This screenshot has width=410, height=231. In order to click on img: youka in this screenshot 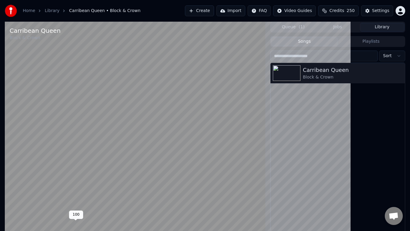, I will do `click(11, 11)`.